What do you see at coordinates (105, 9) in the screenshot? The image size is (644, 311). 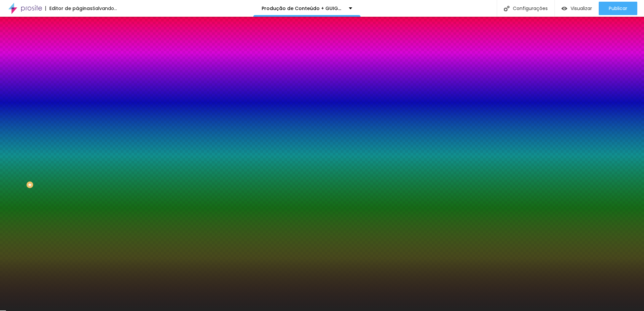 I see `div: Salvando...` at bounding box center [105, 9].